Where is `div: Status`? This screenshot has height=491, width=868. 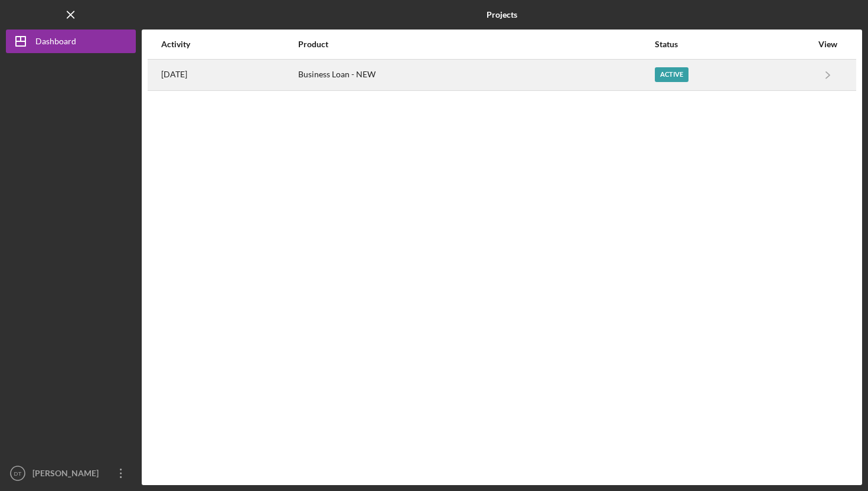 div: Status is located at coordinates (733, 45).